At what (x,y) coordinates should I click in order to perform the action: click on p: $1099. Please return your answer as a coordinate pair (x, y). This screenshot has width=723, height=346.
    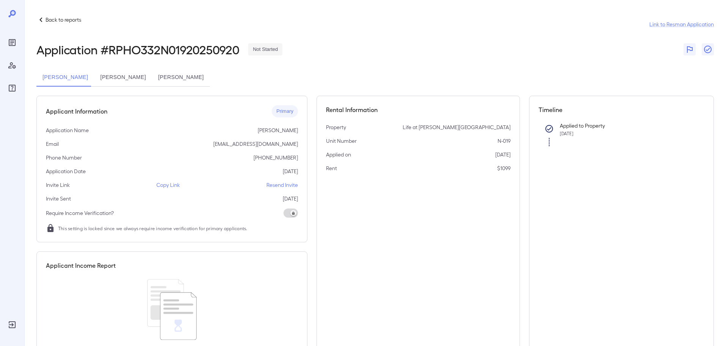
    Looking at the image, I should click on (504, 168).